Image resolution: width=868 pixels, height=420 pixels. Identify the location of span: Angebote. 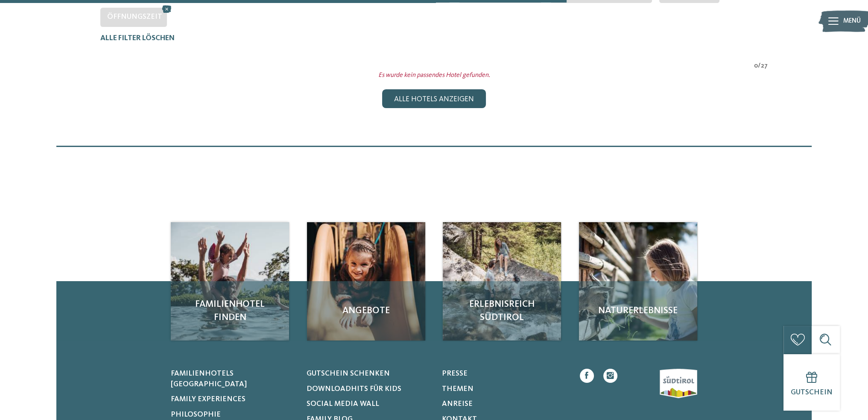
(366, 311).